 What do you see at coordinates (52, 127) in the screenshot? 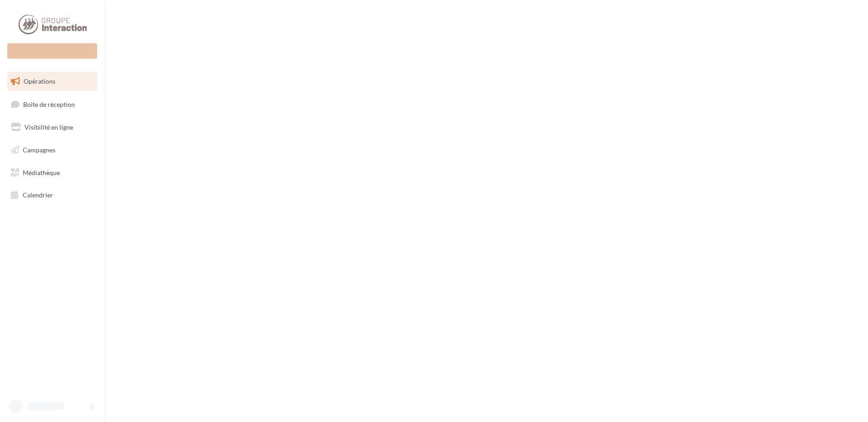
I see `a: Visibilité en ligne` at bounding box center [52, 127].